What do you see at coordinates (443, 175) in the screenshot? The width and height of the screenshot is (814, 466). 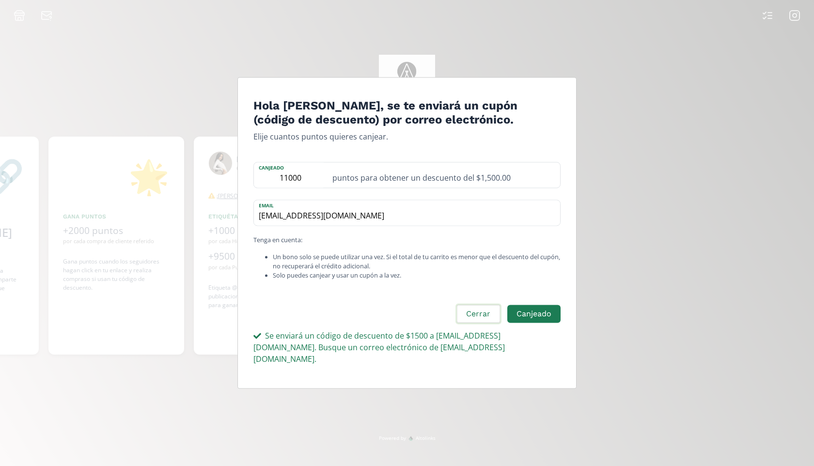 I see `div: puntos para obtener un descuento del $1,500.00` at bounding box center [443, 175].